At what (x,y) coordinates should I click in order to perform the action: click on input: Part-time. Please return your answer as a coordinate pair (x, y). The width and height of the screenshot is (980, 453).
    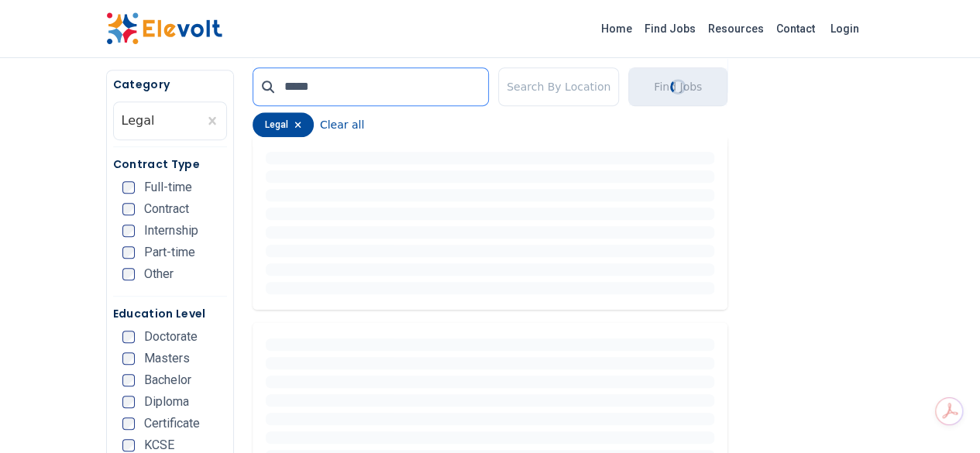
    Looking at the image, I should click on (128, 252).